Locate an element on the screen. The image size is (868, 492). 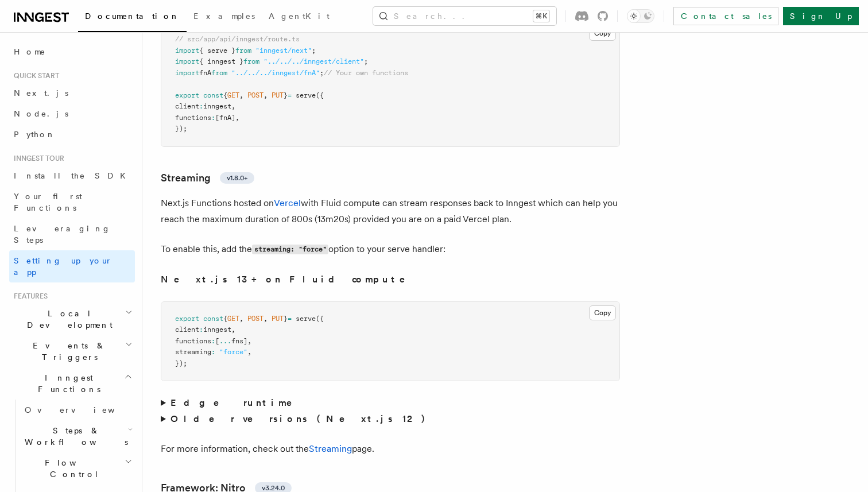
span: "force" is located at coordinates (233, 352).